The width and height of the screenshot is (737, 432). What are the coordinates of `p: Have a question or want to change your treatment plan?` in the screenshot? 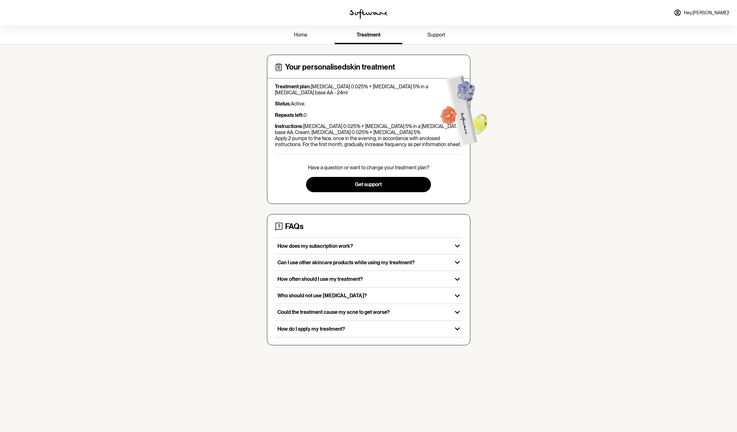 It's located at (369, 167).